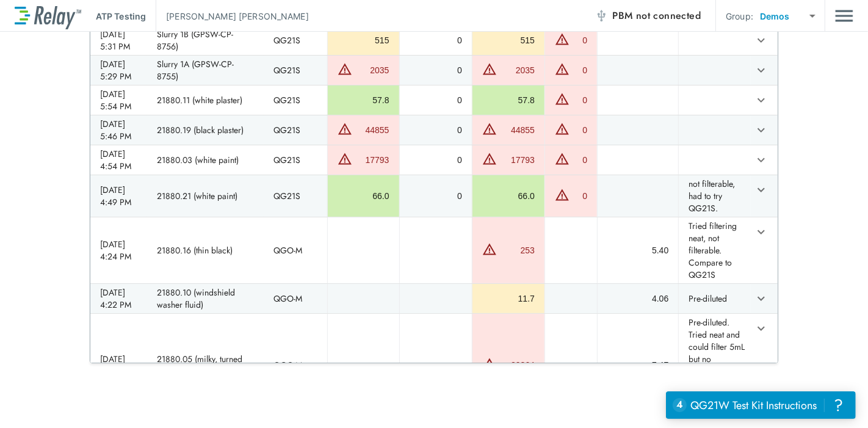 Image resolution: width=868 pixels, height=428 pixels. What do you see at coordinates (205, 70) in the screenshot?
I see `td: Slurry 1A (GPSW-CP-8755)` at bounding box center [205, 70].